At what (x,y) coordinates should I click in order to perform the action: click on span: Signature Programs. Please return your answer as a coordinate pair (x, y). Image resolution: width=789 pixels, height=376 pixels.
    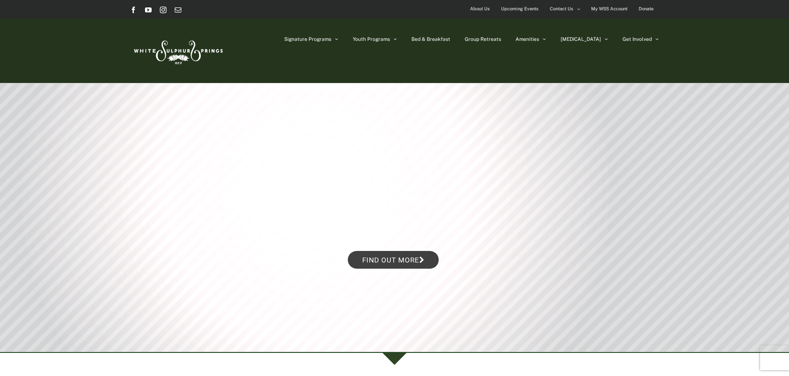
    Looking at the image, I should click on (308, 39).